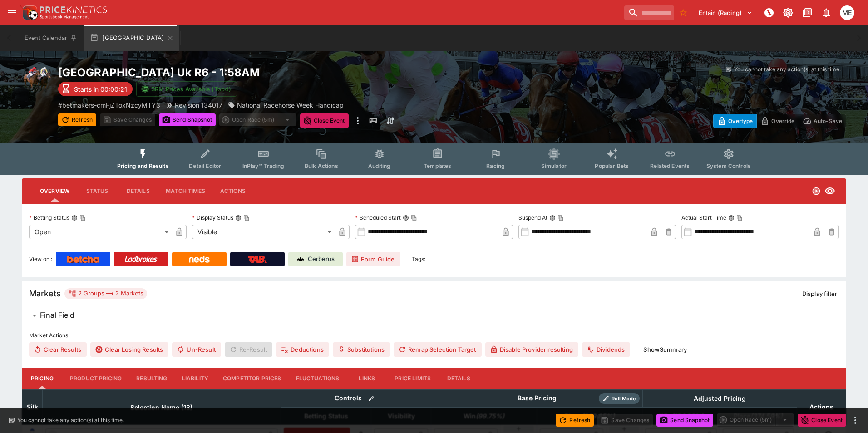 The image size is (868, 433). What do you see at coordinates (73, 10) in the screenshot?
I see `img: PriceKinetics` at bounding box center [73, 10].